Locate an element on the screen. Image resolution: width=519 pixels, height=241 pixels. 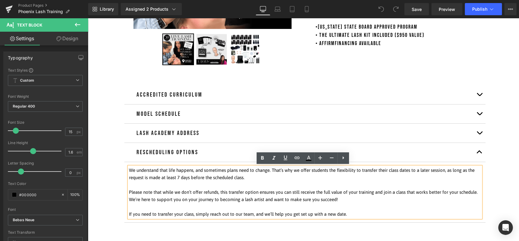
a: Preview is located at coordinates (447, 9).